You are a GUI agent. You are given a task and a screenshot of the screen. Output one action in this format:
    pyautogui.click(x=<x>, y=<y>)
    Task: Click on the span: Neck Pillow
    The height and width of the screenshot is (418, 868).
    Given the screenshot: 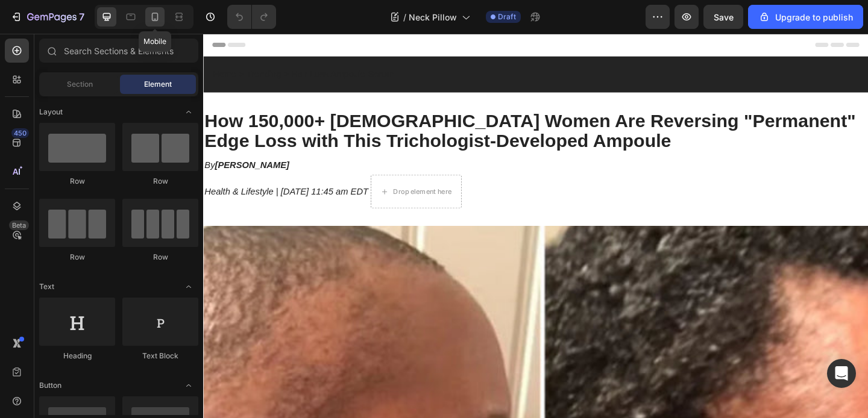 What is the action you would take?
    pyautogui.click(x=433, y=17)
    